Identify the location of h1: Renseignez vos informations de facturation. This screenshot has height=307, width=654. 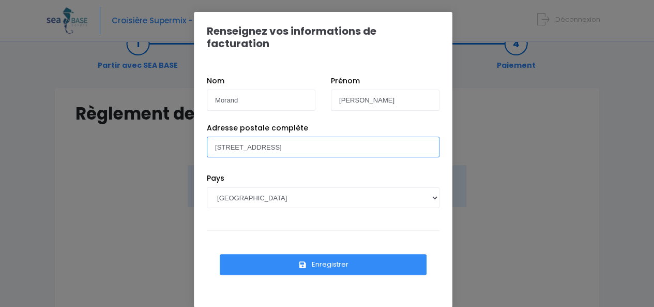
(323, 37).